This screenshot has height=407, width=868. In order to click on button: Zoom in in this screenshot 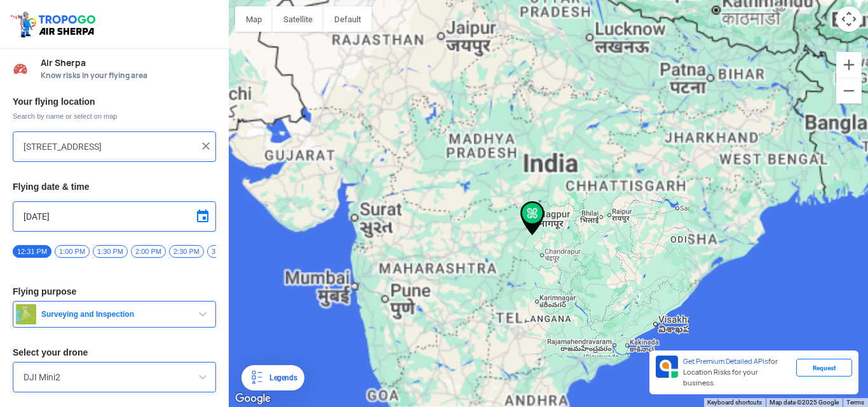, I will do `click(849, 65)`.